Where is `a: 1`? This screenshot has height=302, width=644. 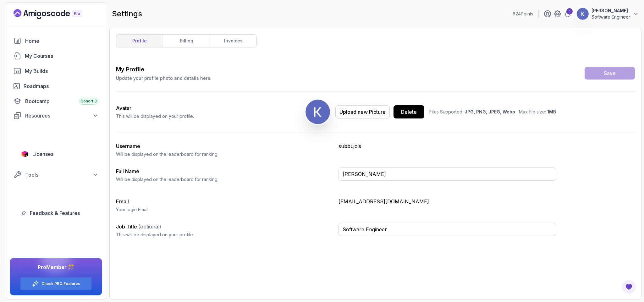
a: 1 is located at coordinates (567, 14).